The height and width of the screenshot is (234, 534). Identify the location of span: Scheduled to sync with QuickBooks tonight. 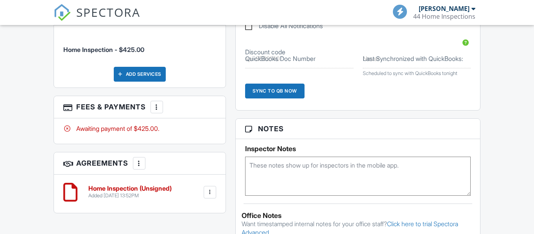
(410, 73).